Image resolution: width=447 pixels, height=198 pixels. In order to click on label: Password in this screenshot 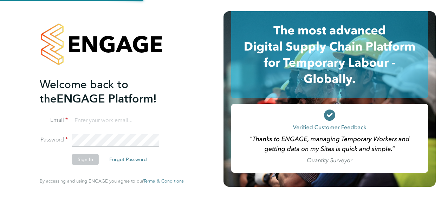, I will do `click(54, 140)`.